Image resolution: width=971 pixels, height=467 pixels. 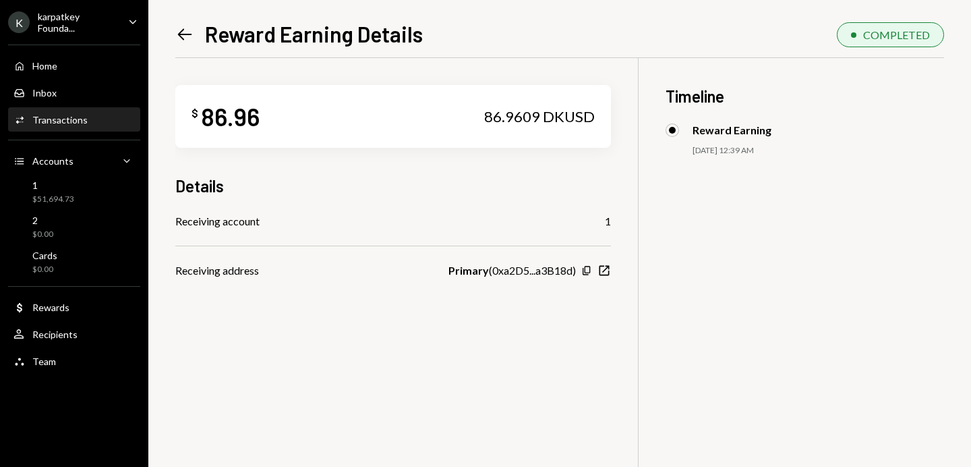 What do you see at coordinates (74, 65) in the screenshot?
I see `a: Home` at bounding box center [74, 65].